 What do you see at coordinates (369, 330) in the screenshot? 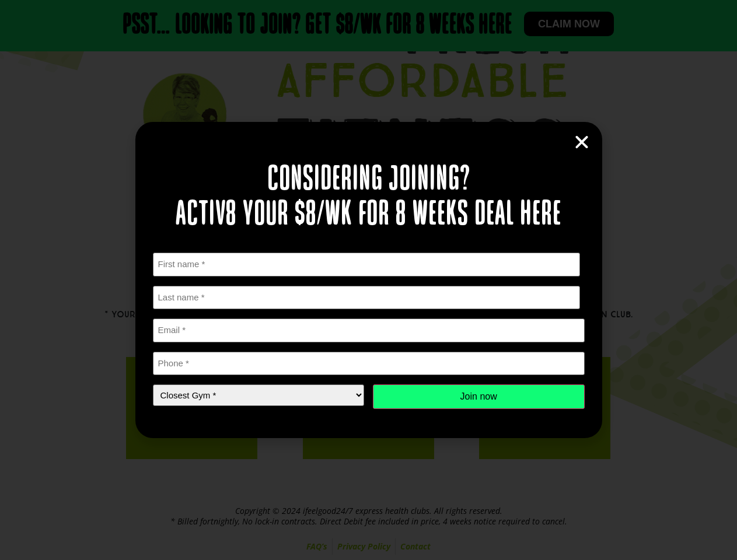
I see `input: Email *` at bounding box center [369, 330].